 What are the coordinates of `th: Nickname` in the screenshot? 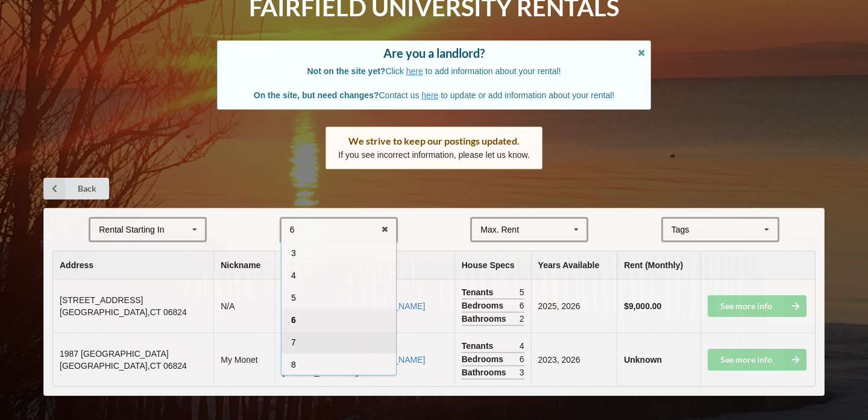 It's located at (244, 265).